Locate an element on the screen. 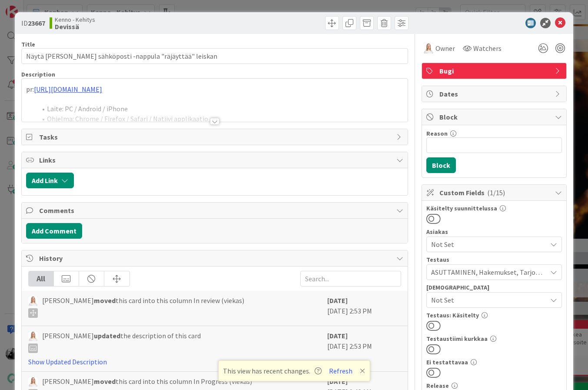 The width and height of the screenshot is (588, 390). div: Käsitelty suunnittelussa is located at coordinates (494, 208).